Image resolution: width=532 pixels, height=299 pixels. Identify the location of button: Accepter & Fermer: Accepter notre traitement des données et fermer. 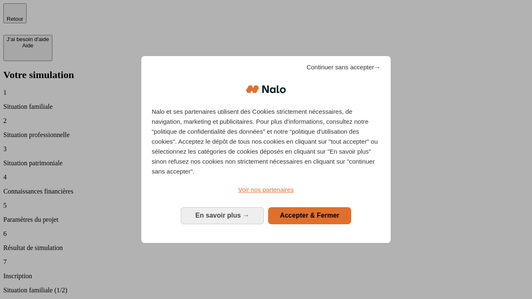
(309, 216).